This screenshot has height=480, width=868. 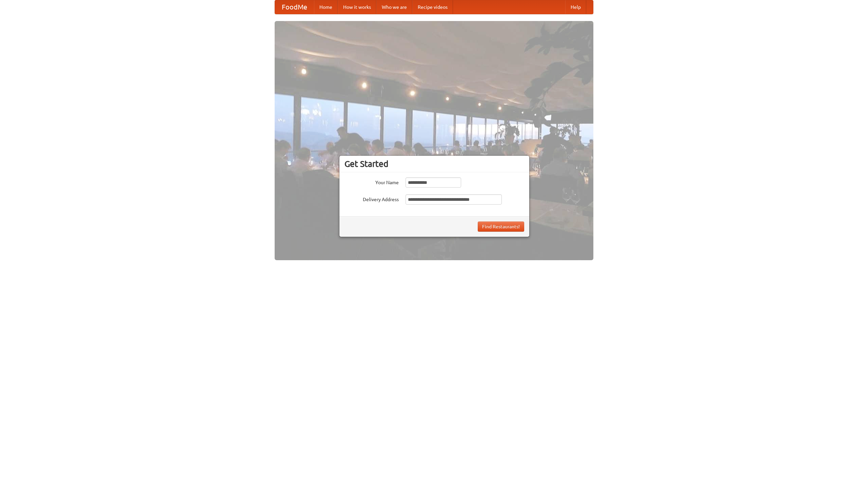 I want to click on a: Recipe videos, so click(x=433, y=7).